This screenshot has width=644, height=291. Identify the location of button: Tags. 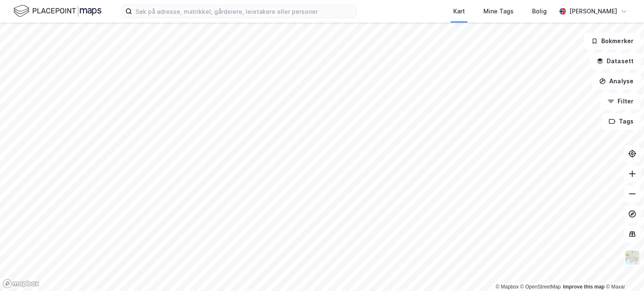
(621, 122).